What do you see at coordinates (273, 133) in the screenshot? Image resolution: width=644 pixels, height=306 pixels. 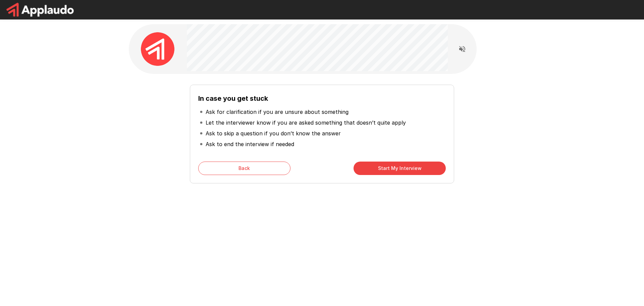 I see `p: Ask to skip a question if you don’t know the answer` at bounding box center [273, 133].